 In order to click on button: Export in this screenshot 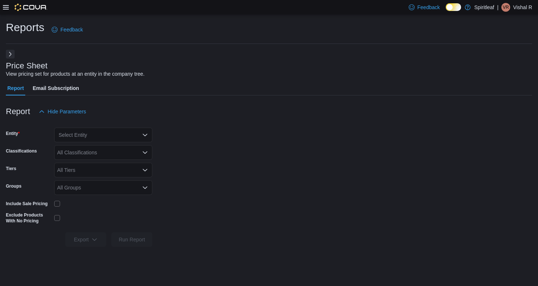, I will do `click(86, 240)`.